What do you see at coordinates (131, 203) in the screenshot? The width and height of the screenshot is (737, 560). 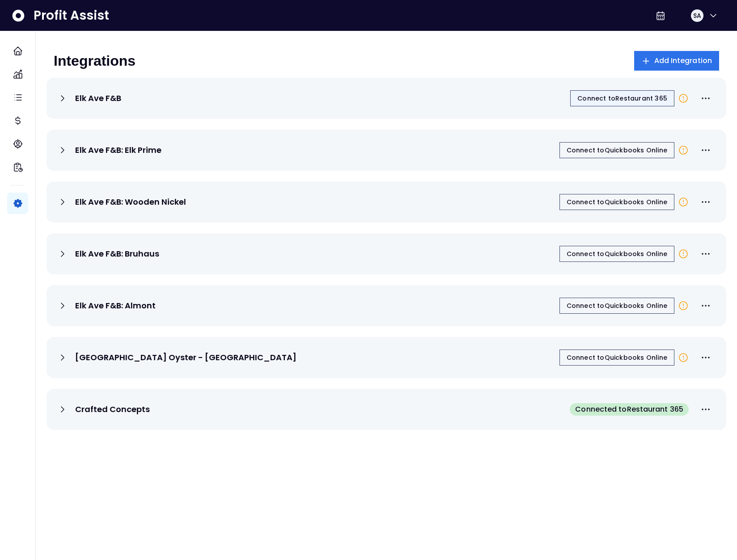 I see `p: Elk Ave F&B: Wooden Nickel` at bounding box center [131, 203].